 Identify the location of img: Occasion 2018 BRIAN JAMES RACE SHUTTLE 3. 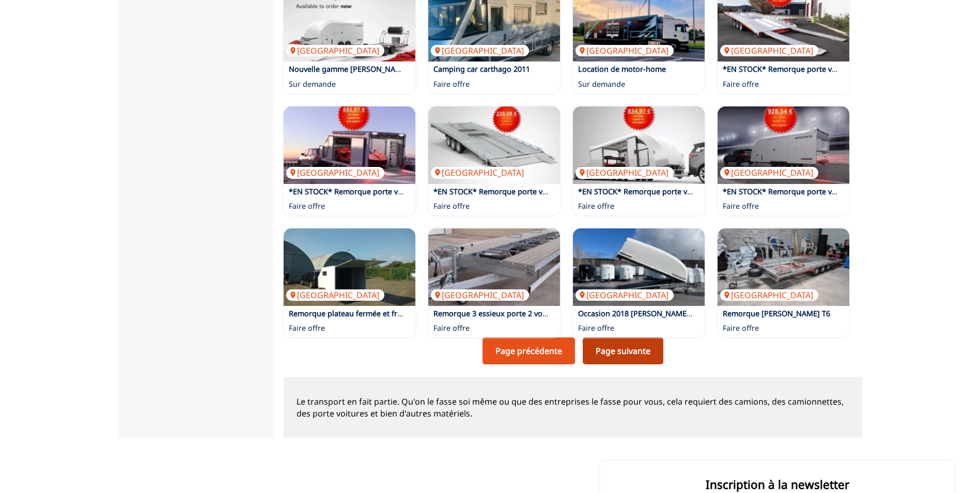
(639, 267).